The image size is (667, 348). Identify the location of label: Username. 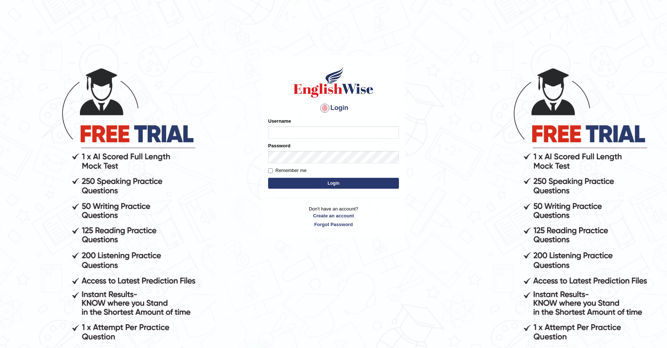
(279, 121).